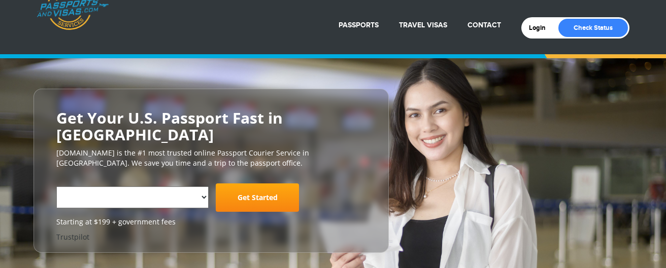 The width and height of the screenshot is (666, 268). What do you see at coordinates (257, 198) in the screenshot?
I see `a: Get Started` at bounding box center [257, 198].